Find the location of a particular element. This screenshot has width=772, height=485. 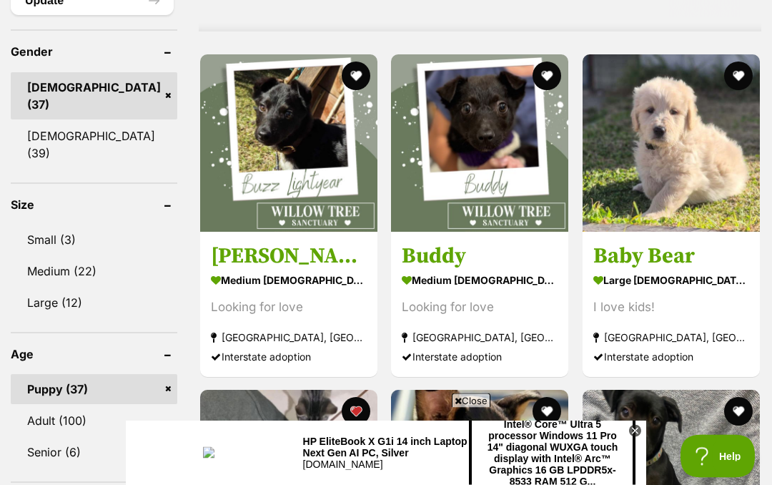

h3: Buddy is located at coordinates (480, 256).